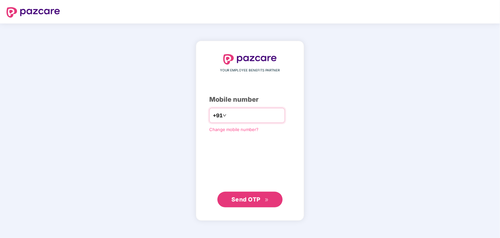 The height and width of the screenshot is (238, 500). What do you see at coordinates (234, 129) in the screenshot?
I see `a: Change mobile number?` at bounding box center [234, 129].